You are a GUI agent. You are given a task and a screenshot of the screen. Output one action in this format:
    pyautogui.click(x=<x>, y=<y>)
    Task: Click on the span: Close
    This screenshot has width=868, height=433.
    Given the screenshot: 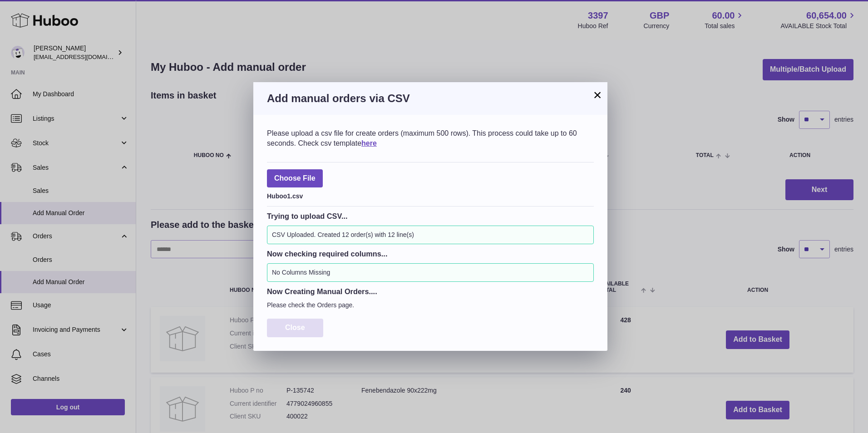 What is the action you would take?
    pyautogui.click(x=295, y=327)
    